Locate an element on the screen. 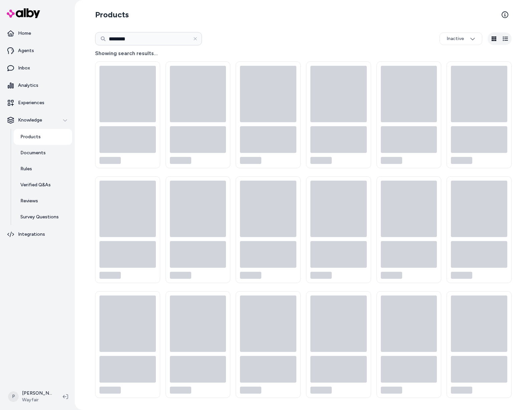  h4: Showing search results... is located at coordinates (304, 53).